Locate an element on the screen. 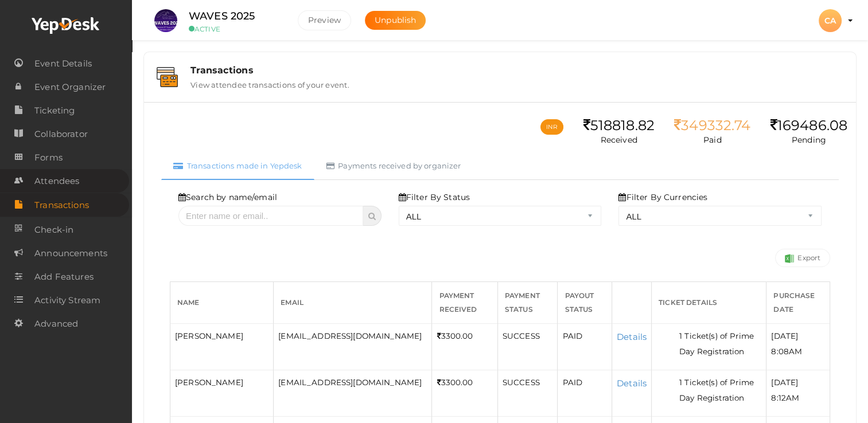  span: Check-in is located at coordinates (54, 230).